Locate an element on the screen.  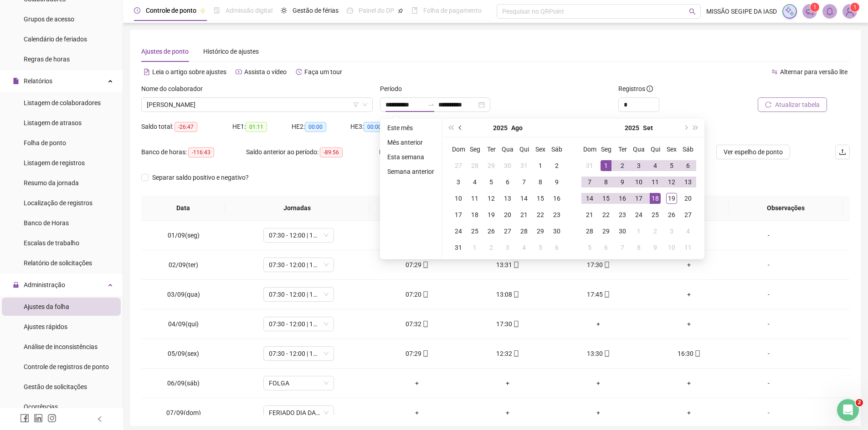
th: Sáb is located at coordinates (557, 149).